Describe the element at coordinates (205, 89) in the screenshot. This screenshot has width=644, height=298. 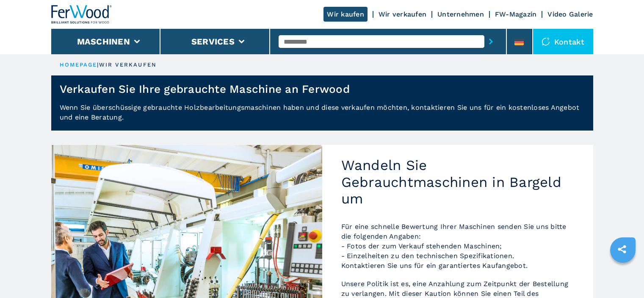
I see `h1: Verkaufen Sie Ihre gebrauchte Maschine an Ferwood` at that location.